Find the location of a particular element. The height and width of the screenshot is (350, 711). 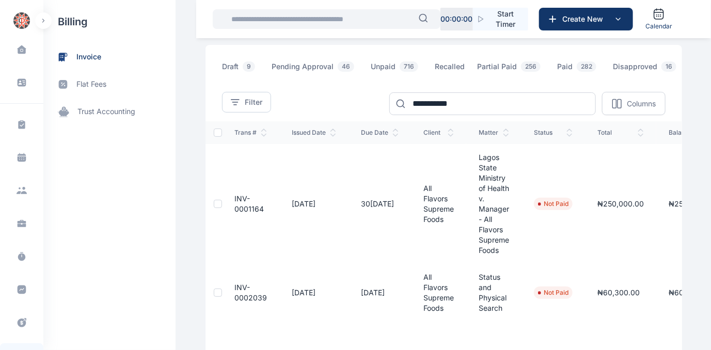

span: Pending Approval is located at coordinates (315, 69).